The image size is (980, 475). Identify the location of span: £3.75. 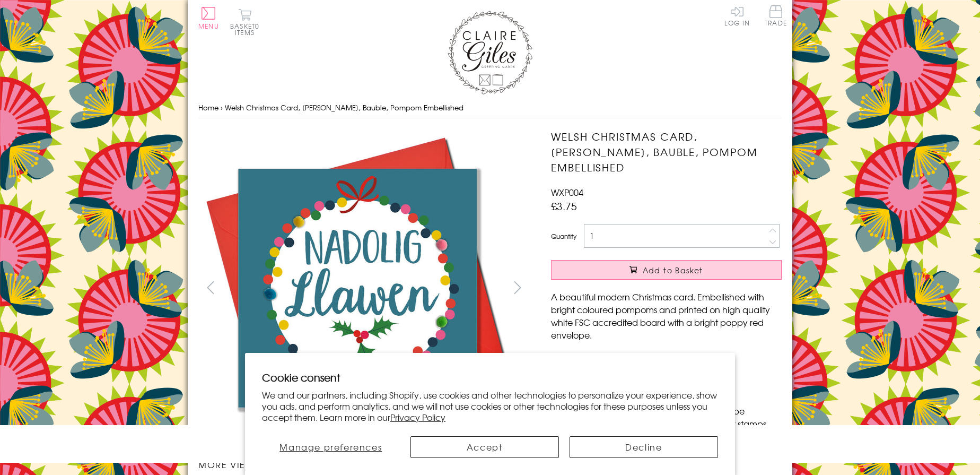
(563, 205).